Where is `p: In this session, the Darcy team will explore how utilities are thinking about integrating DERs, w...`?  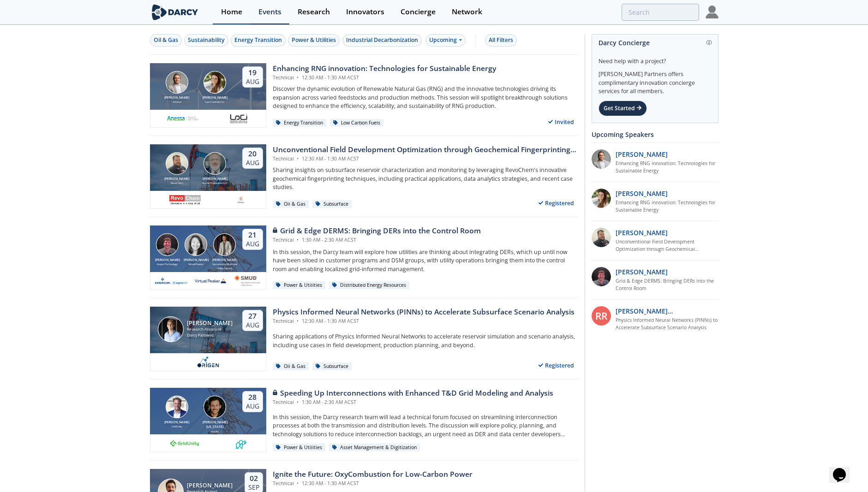
p: In this session, the Darcy team will explore how utilities are thinking about integrating DERs, w... is located at coordinates (426, 261).